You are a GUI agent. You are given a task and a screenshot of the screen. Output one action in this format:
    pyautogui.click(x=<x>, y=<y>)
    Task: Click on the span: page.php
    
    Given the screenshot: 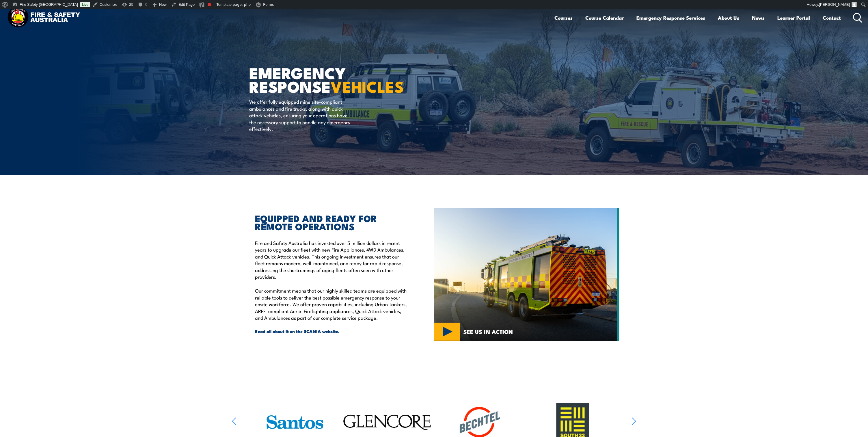 What is the action you would take?
    pyautogui.click(x=241, y=4)
    